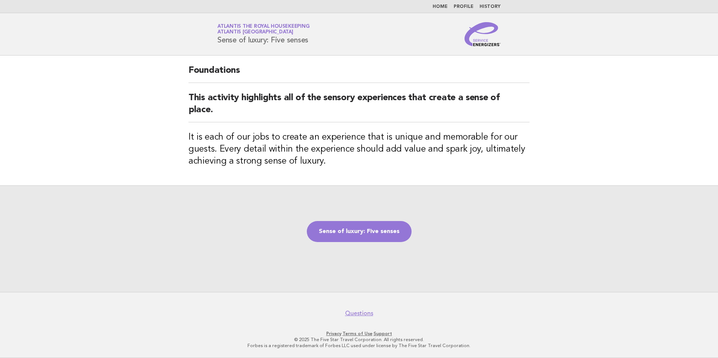  Describe the element at coordinates (359, 346) in the screenshot. I see `p: Forbes is a registered trademark of Forbes LLC used under license by The Five Star Travel Corpora...` at that location.